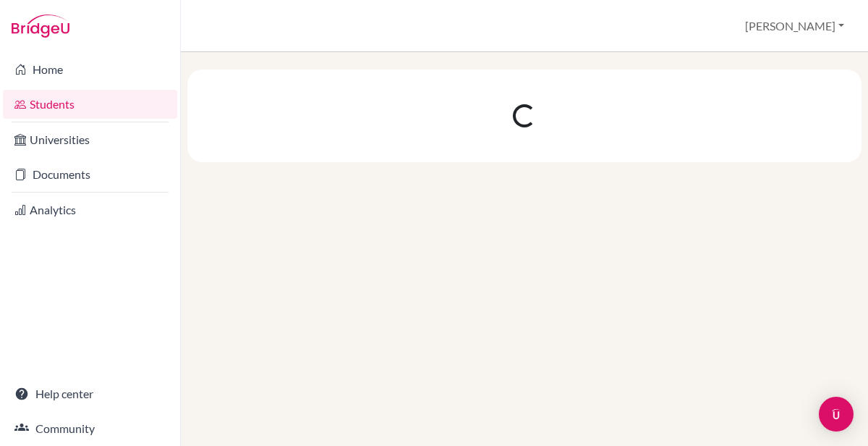 Image resolution: width=868 pixels, height=446 pixels. Describe the element at coordinates (90, 428) in the screenshot. I see `a: Community` at that location.